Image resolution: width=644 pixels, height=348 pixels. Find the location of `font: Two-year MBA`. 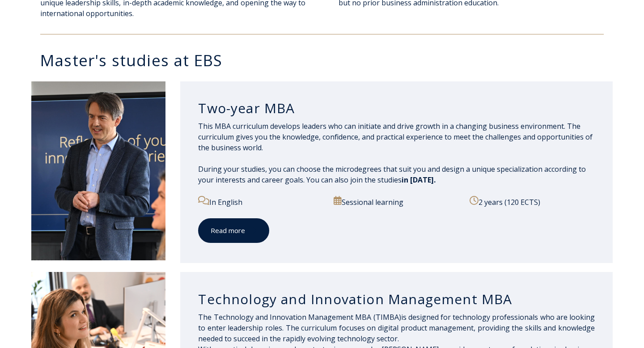

font: Two-year MBA is located at coordinates (246, 108).